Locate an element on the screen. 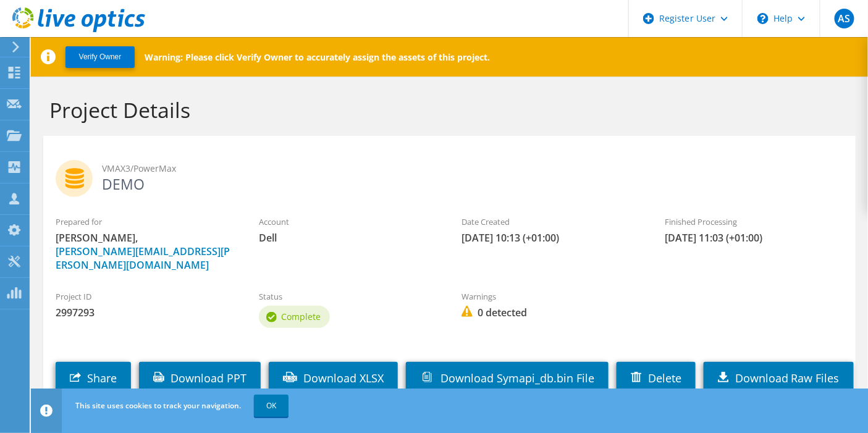  a: Delete is located at coordinates (656, 378).